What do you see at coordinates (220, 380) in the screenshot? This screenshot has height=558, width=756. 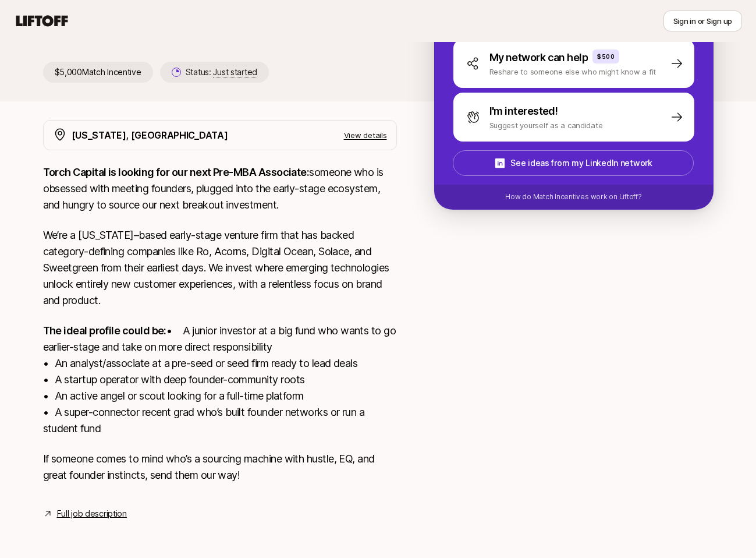 I see `p: • A junior investor at a big fund who wants to go earlier-stage and take on more direct responsib...` at bounding box center [220, 380].